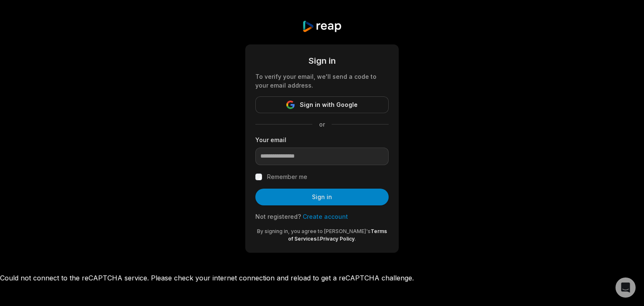 Image resolution: width=644 pixels, height=306 pixels. Describe the element at coordinates (338, 234) in the screenshot. I see `a: Terms of Services` at that location.